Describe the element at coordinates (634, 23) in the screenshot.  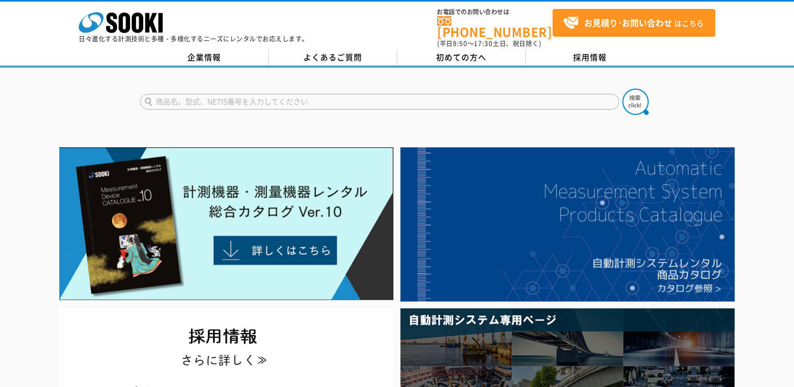
I see `a: お見積り･お問い合わせはこちら` at that location.